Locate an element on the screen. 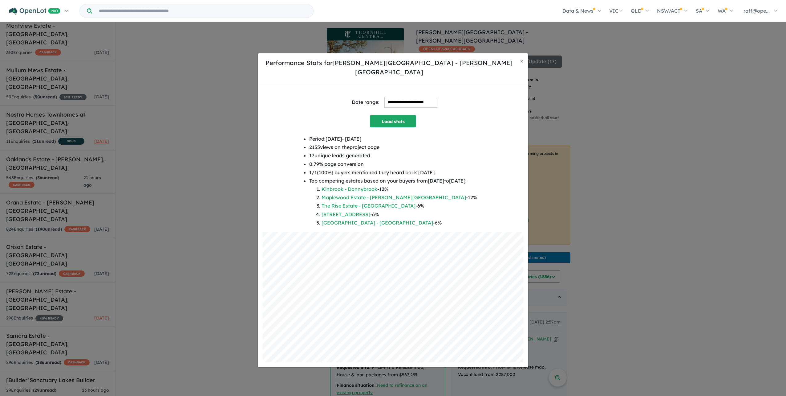 This screenshot has height=396, width=786. div: Date range: is located at coordinates (366, 102).